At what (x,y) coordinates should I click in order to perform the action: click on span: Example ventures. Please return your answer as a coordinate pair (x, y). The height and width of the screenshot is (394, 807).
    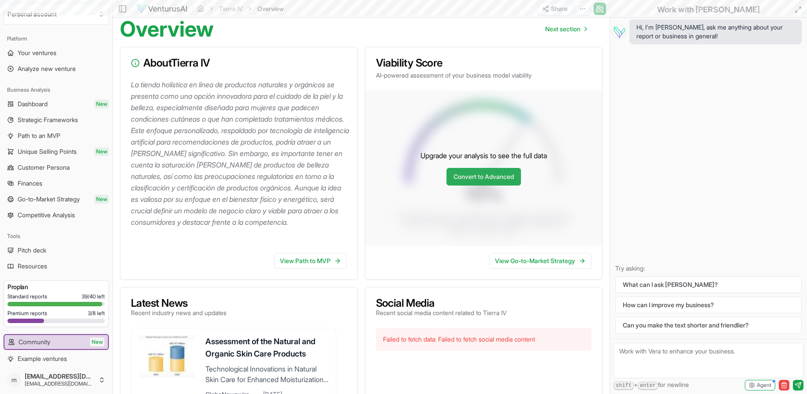
    Looking at the image, I should click on (42, 359).